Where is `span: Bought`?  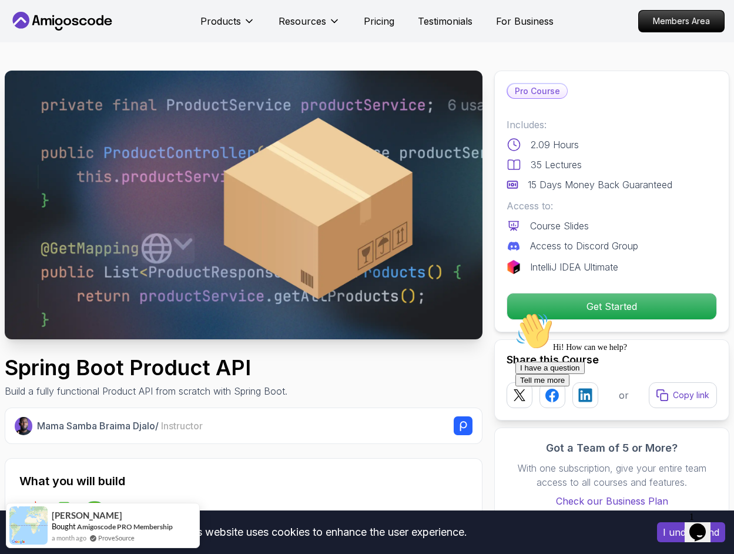 span: Bought is located at coordinates (63, 526).